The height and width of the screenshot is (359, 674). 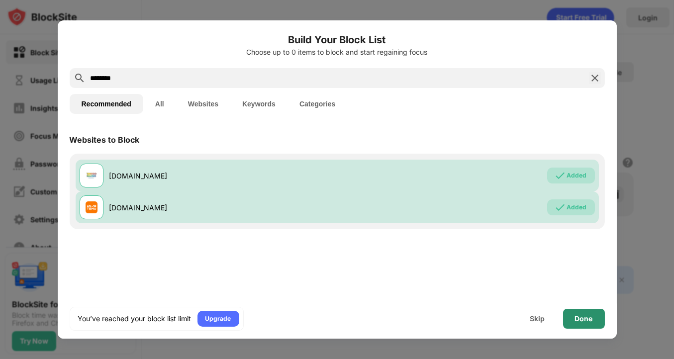 What do you see at coordinates (538, 319) in the screenshot?
I see `div: Skip` at bounding box center [538, 319].